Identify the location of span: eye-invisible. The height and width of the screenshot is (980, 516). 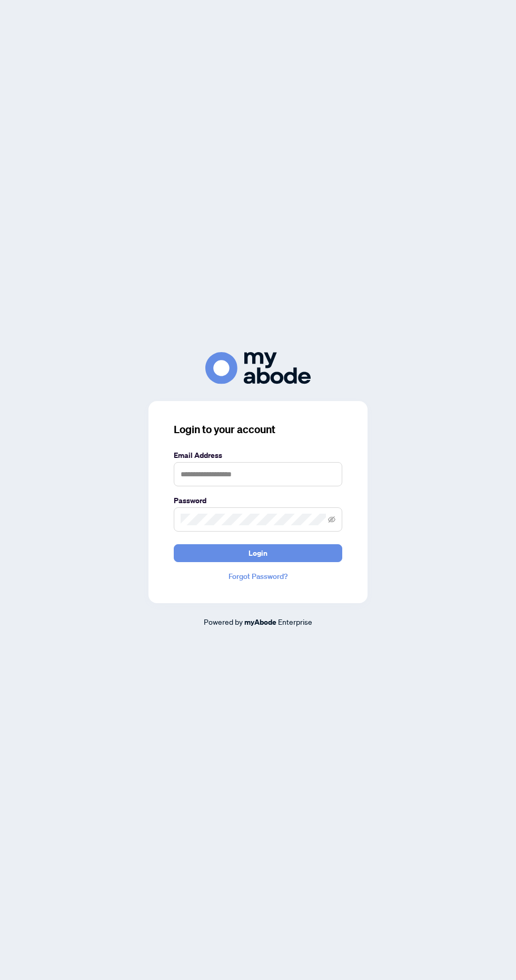
(332, 520).